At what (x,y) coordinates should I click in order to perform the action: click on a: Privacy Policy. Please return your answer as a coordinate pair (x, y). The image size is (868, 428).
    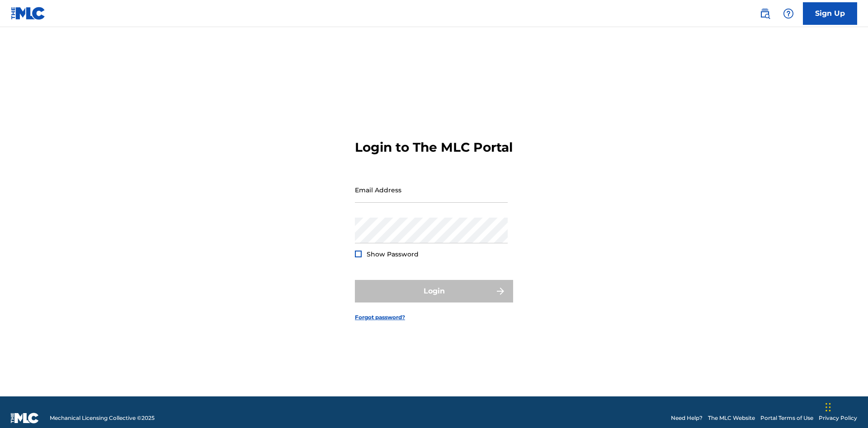
    Looking at the image, I should click on (838, 418).